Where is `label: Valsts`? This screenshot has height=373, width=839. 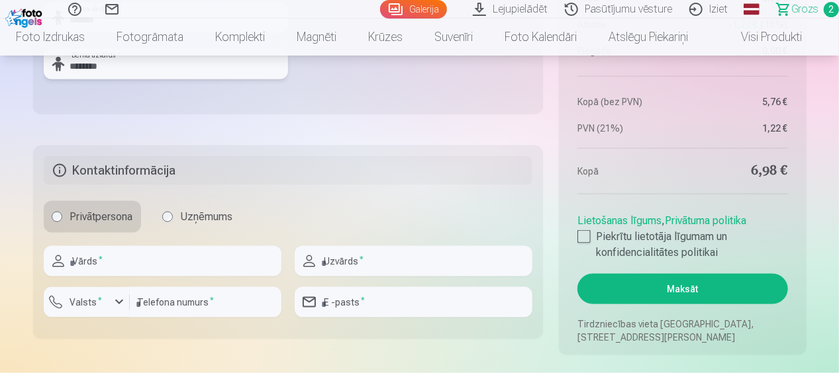 label: Valsts is located at coordinates (86, 302).